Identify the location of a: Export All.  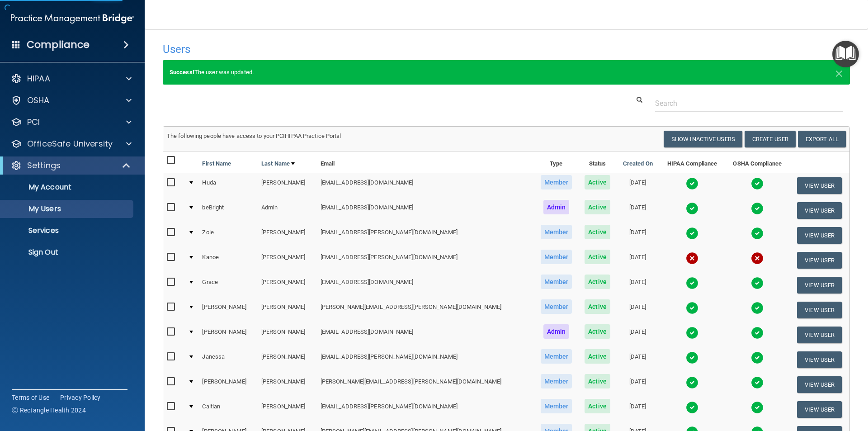
(822, 139).